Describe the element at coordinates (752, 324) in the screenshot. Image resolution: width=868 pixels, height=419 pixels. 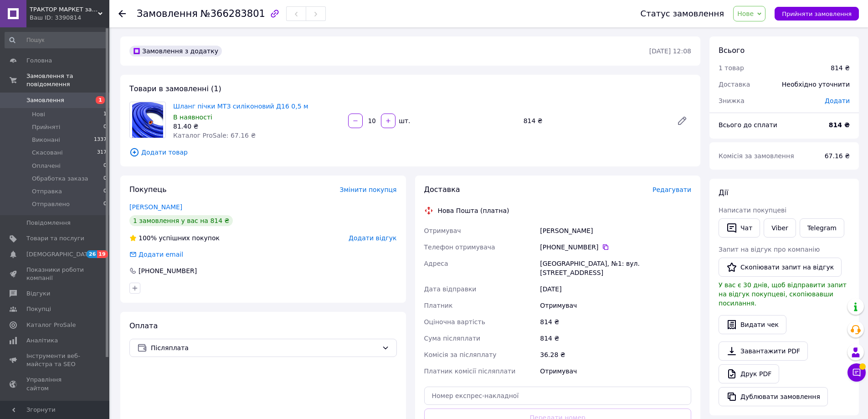
I see `button: Видати чек` at that location.